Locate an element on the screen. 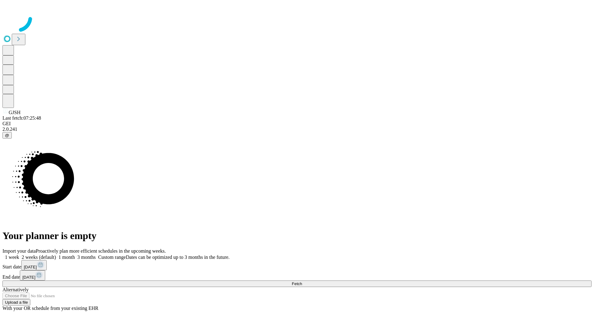 The height and width of the screenshot is (334, 594). button: Fetch is located at coordinates (297, 284).